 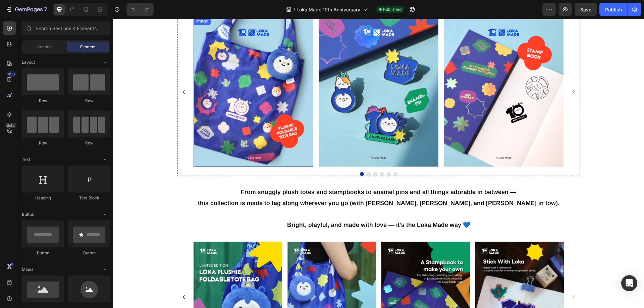 What do you see at coordinates (613, 9) in the screenshot?
I see `div: Publish` at bounding box center [613, 9].